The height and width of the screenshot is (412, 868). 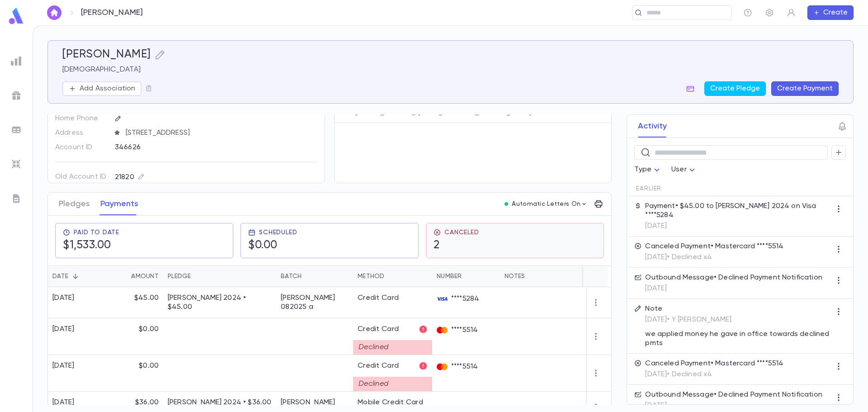 What do you see at coordinates (649, 188) in the screenshot?
I see `span: Earlier` at bounding box center [649, 188].